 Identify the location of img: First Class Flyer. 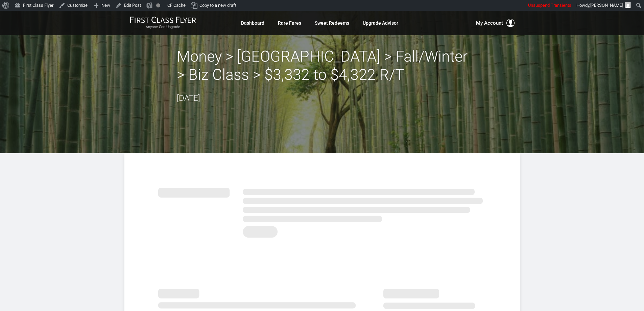
(163, 20).